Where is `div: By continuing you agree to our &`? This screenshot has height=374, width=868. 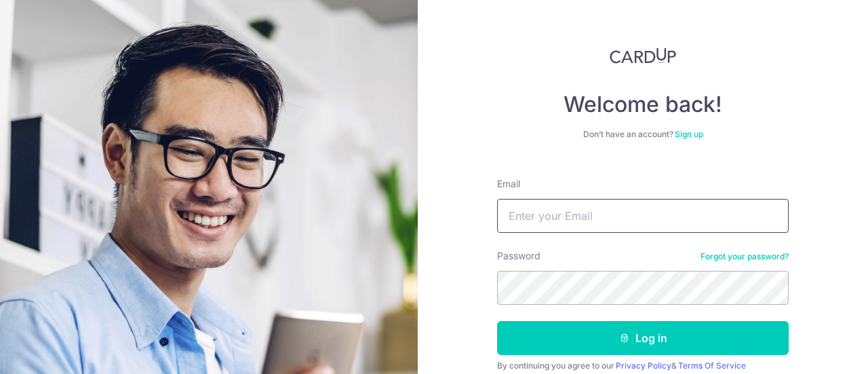
div: By continuing you agree to our & is located at coordinates (643, 366).